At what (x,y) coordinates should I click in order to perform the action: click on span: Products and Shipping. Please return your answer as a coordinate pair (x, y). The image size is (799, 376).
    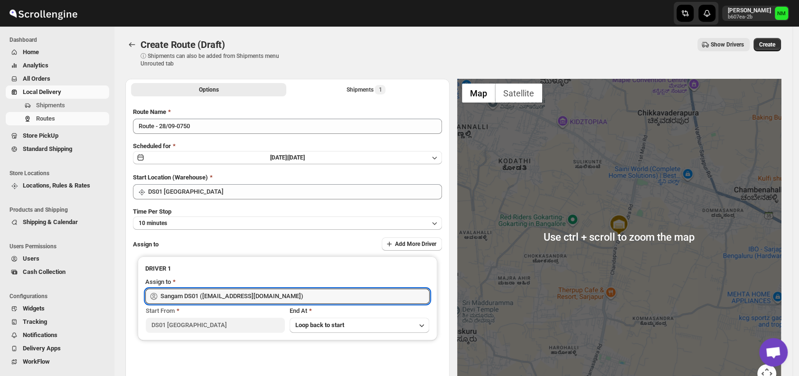
    Looking at the image, I should click on (59, 210).